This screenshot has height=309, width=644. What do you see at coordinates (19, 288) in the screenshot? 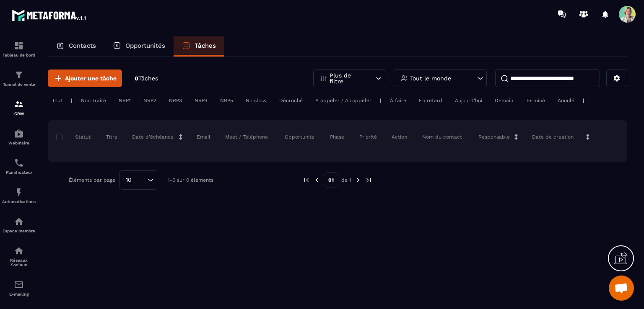
I see `a: emailemailE-mailing` at bounding box center [19, 288].